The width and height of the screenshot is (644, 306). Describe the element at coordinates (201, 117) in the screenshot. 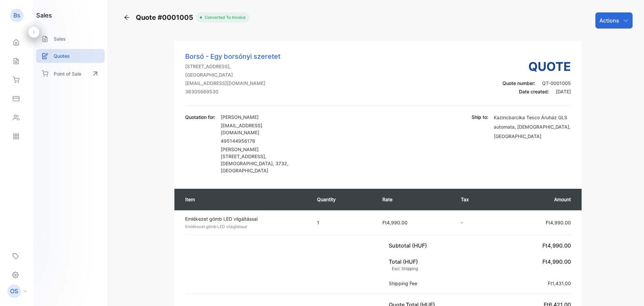

I see `p: Quotation for:` at that location.